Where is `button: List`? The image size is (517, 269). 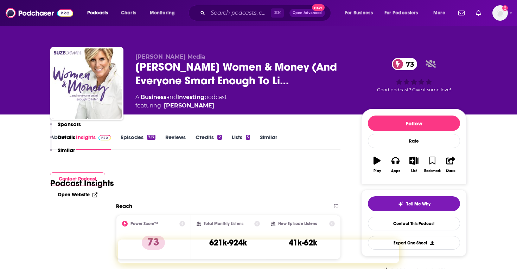
button: List is located at coordinates (414, 165).